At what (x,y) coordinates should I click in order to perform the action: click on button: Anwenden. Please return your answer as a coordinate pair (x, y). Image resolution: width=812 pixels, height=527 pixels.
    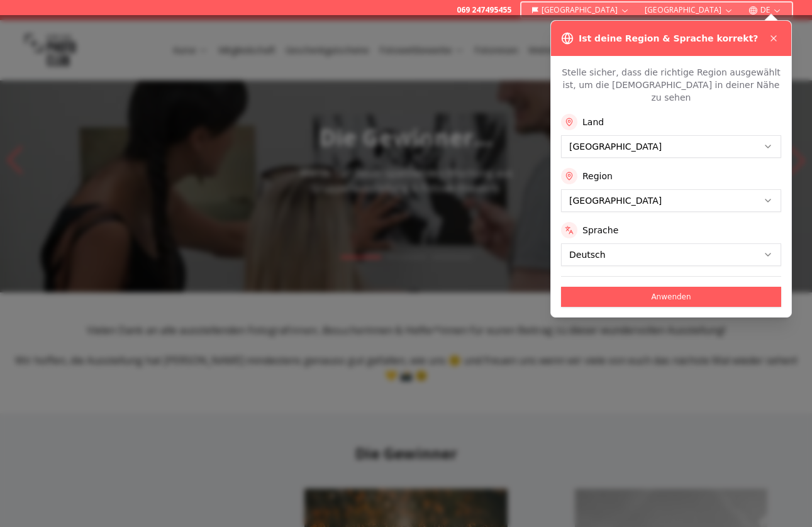
    Looking at the image, I should click on (671, 297).